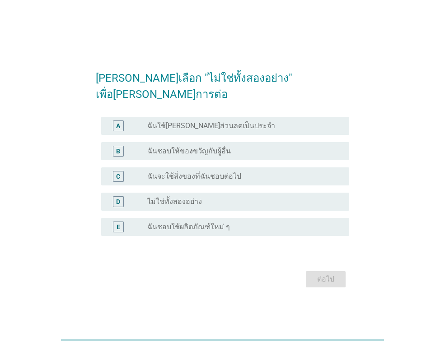  I want to click on div: A, so click(118, 126).